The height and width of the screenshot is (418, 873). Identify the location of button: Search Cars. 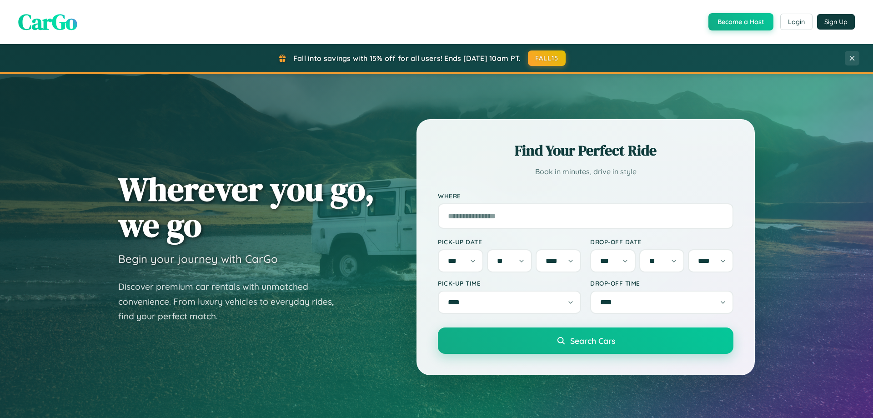
(585, 340).